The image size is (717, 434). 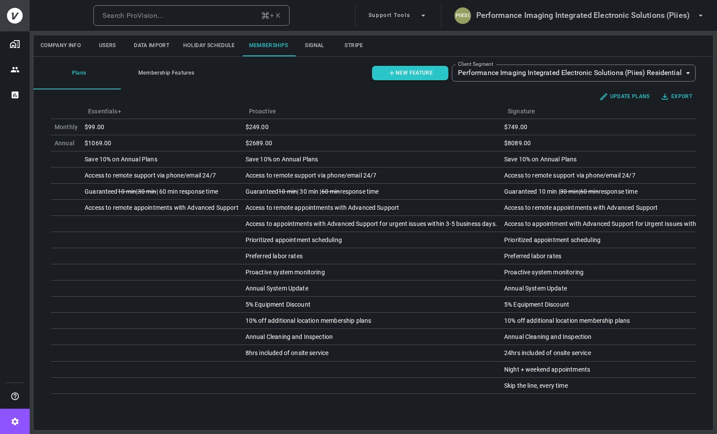 I want to click on div: Access to appointments with Advanced Support for urgent issues within 3-5 business days., so click(x=371, y=224).